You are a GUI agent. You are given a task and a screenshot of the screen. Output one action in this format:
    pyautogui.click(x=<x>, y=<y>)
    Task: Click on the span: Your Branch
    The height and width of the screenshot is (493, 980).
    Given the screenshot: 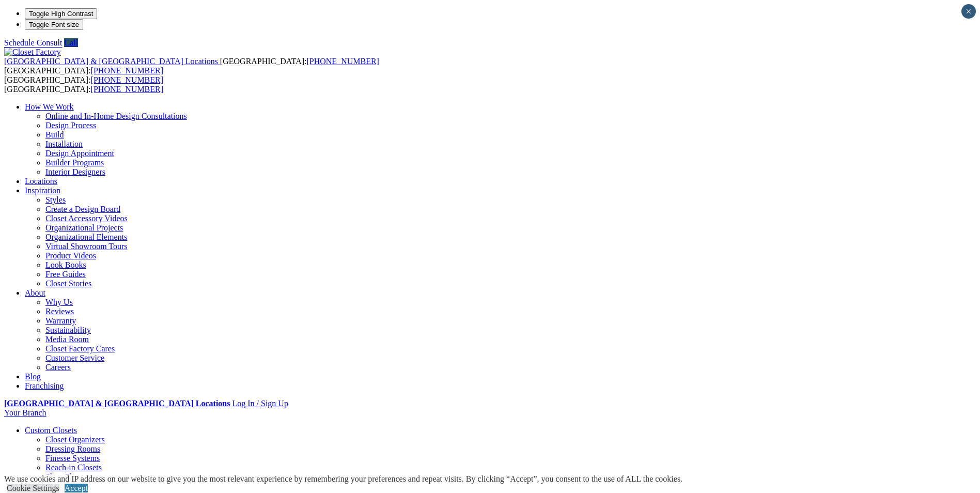 What is the action you would take?
    pyautogui.click(x=25, y=413)
    